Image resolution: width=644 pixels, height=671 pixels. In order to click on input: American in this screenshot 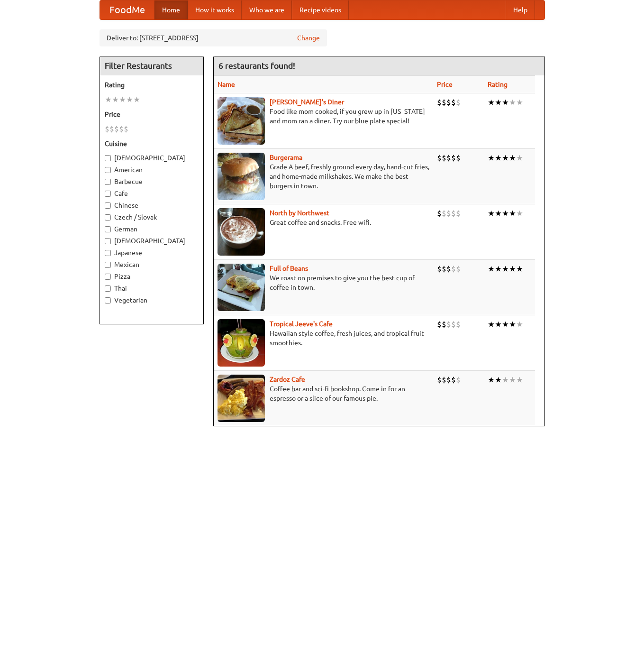, I will do `click(107, 169)`.